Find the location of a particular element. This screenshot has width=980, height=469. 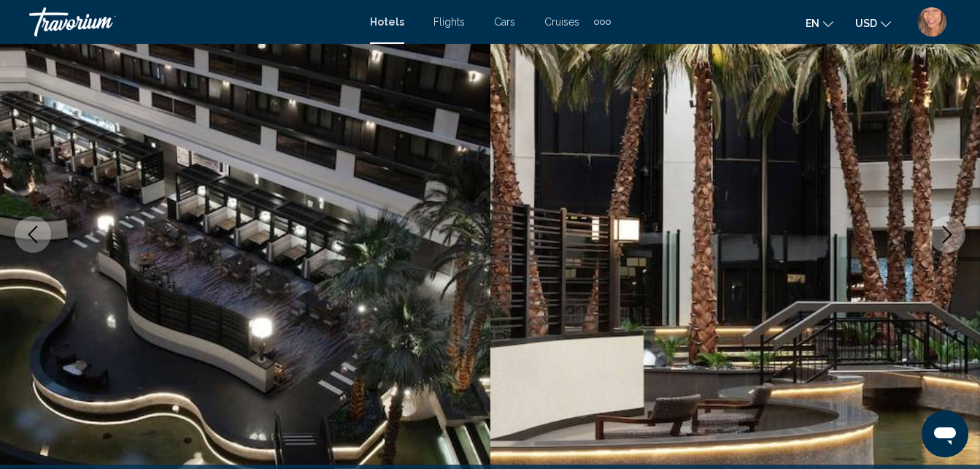

button: Previous image is located at coordinates (33, 234).